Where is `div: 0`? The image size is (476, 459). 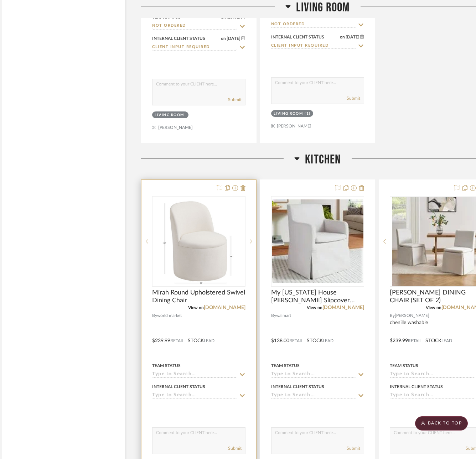
div: 0 is located at coordinates (199, 241).